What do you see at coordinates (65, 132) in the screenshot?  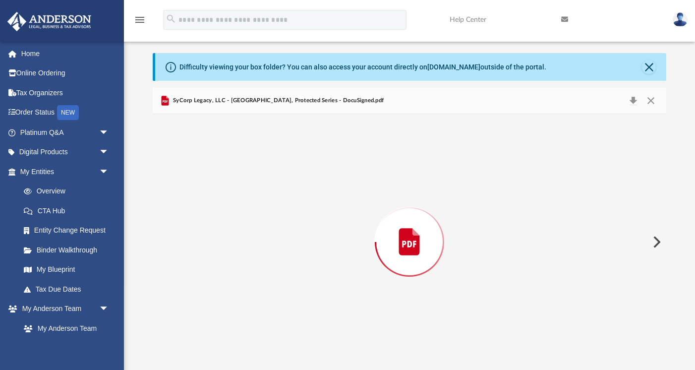 I see `a: Platinum Q&Aarrow_drop_down` at bounding box center [65, 132].